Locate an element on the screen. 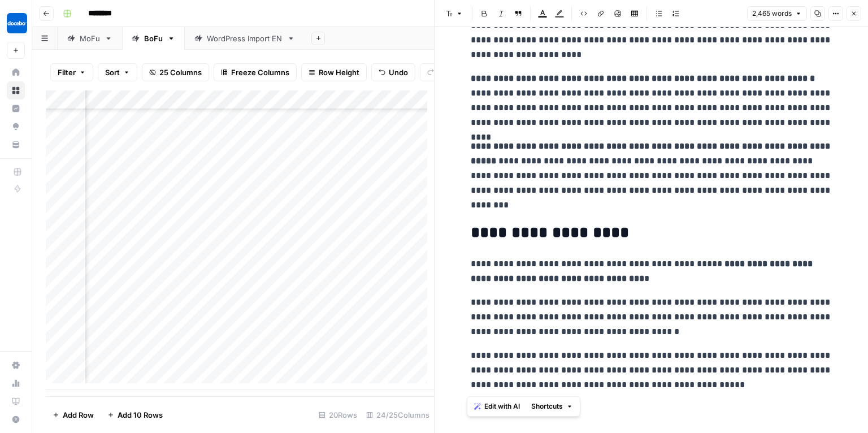 The width and height of the screenshot is (868, 433). span: Freeze Columns is located at coordinates (260, 73).